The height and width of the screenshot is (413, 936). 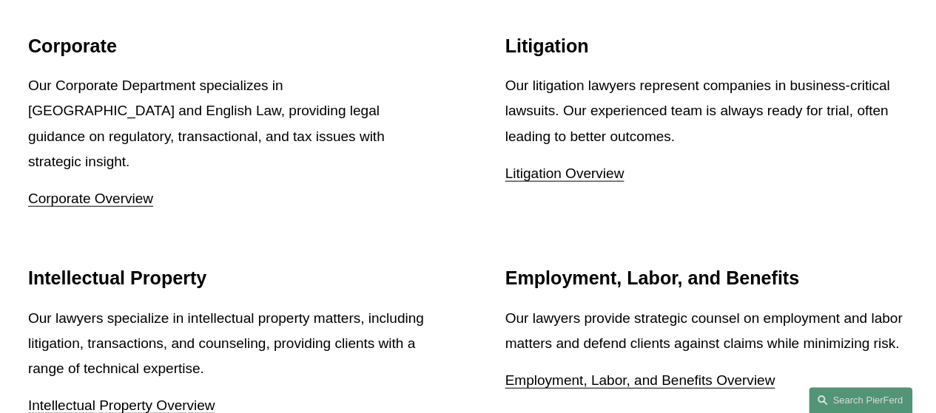 I want to click on p: Our litigation lawyers represent companies in business-critical lawsuits. Our experienced team is..., so click(x=706, y=111).